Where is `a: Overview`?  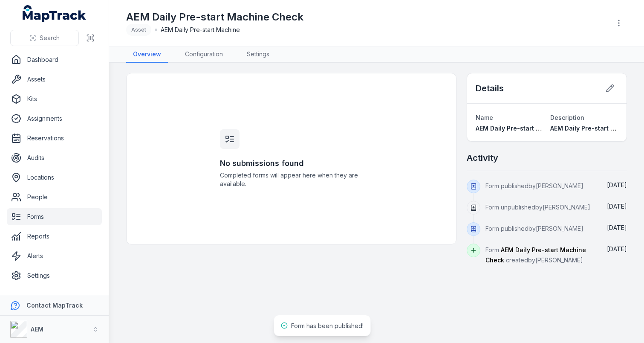
a: Overview is located at coordinates (147, 55).